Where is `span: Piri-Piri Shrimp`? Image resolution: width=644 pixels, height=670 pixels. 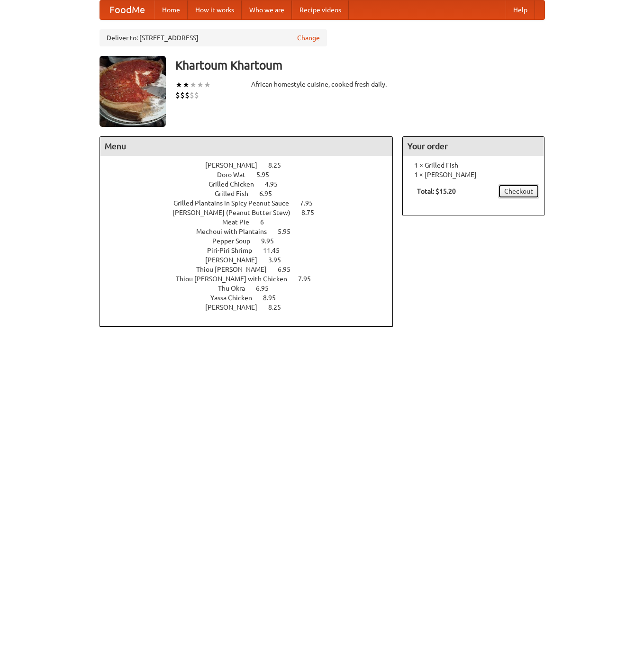
span: Piri-Piri Shrimp is located at coordinates (234, 251).